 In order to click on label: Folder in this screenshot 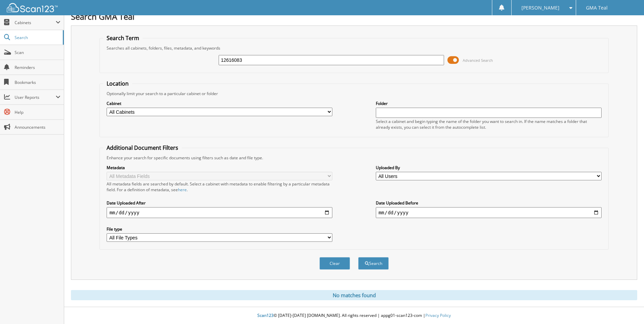, I will do `click(488, 103)`.